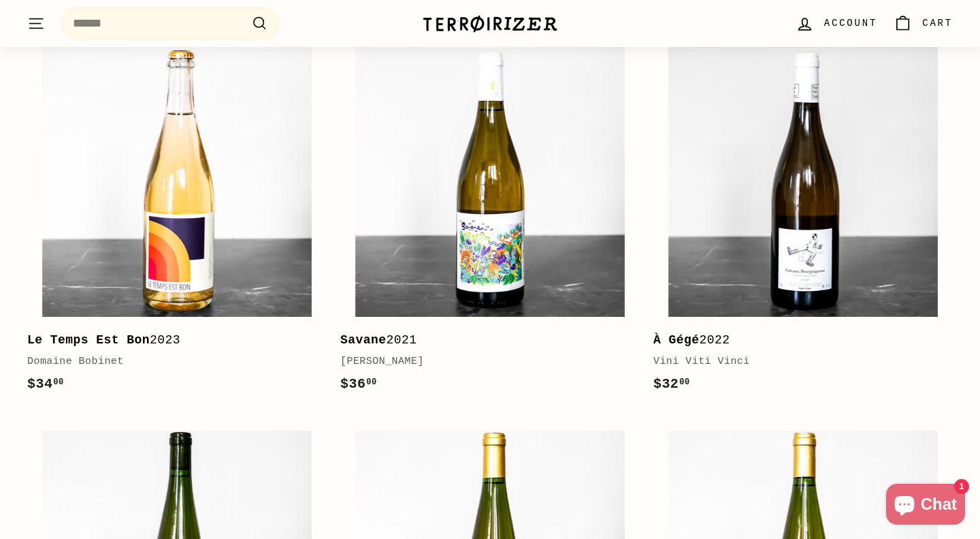  Describe the element at coordinates (797, 340) in the screenshot. I see `div: 2022` at that location.